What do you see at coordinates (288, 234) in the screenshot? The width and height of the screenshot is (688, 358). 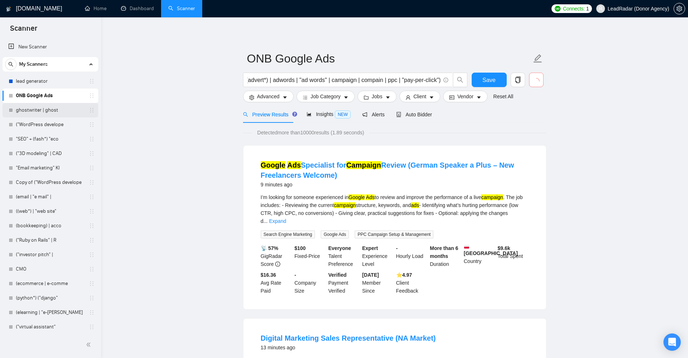 I see `span: Search Engine Marketing` at bounding box center [288, 234].